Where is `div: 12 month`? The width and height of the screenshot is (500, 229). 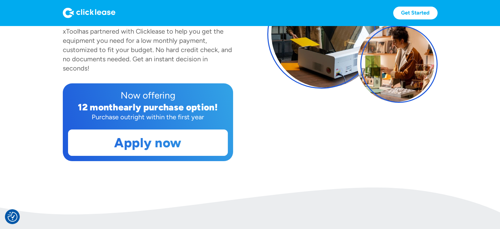 div: 12 month is located at coordinates (98, 107).